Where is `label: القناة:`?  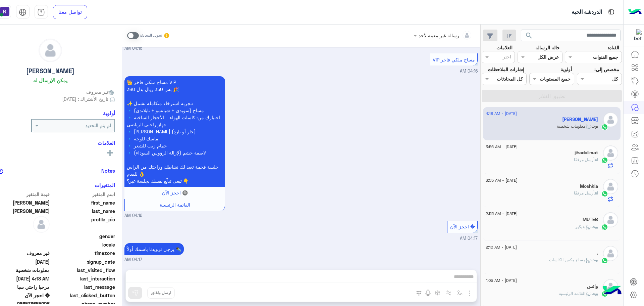 label: القناة: is located at coordinates (613, 48).